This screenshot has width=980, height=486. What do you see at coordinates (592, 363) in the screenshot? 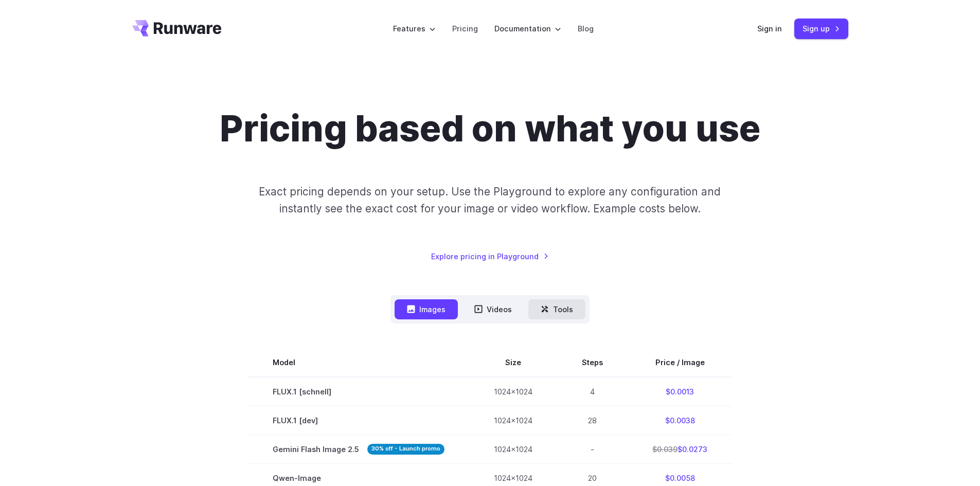
I see `th: Steps` at bounding box center [592, 363].